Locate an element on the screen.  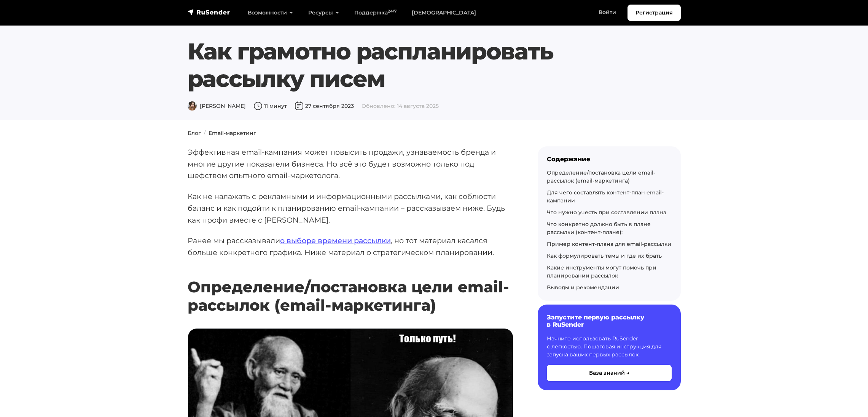
a: Что нужно учесть при составлении плана is located at coordinates (607, 212).